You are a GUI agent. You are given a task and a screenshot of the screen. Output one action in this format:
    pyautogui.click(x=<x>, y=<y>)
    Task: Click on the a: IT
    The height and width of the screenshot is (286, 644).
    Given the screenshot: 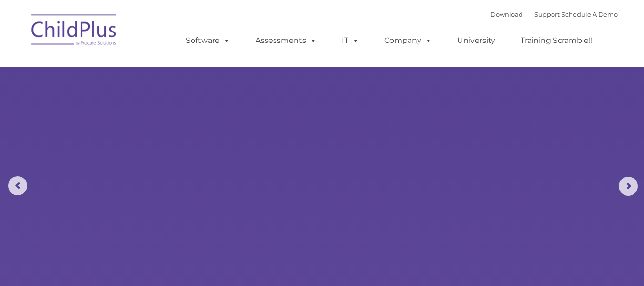 What is the action you would take?
    pyautogui.click(x=350, y=41)
    